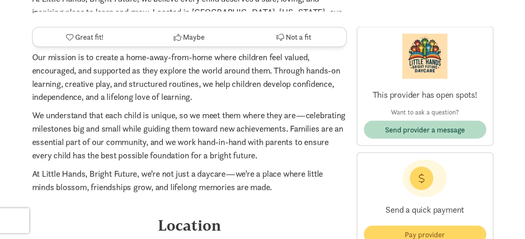 Image resolution: width=525 pixels, height=239 pixels. Describe the element at coordinates (189, 180) in the screenshot. I see `p: At Little Hands, Bright Future, we’re not just a daycare—we’re a place where little minds blossom...` at that location.